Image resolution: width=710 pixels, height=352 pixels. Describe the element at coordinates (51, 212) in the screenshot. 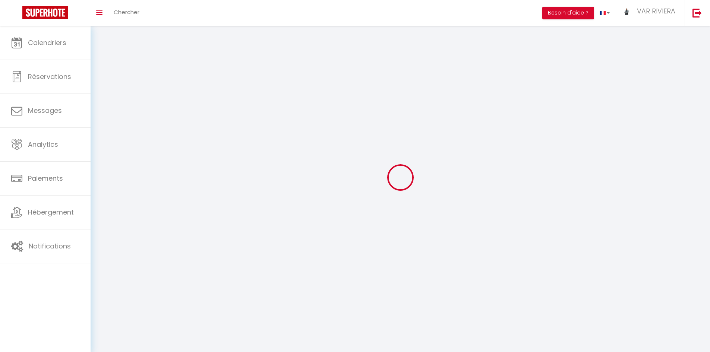

I see `span: Hébergement` at that location.